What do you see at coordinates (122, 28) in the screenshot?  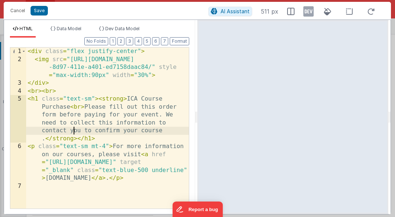 I see `span: Dev Data Model` at bounding box center [122, 28].